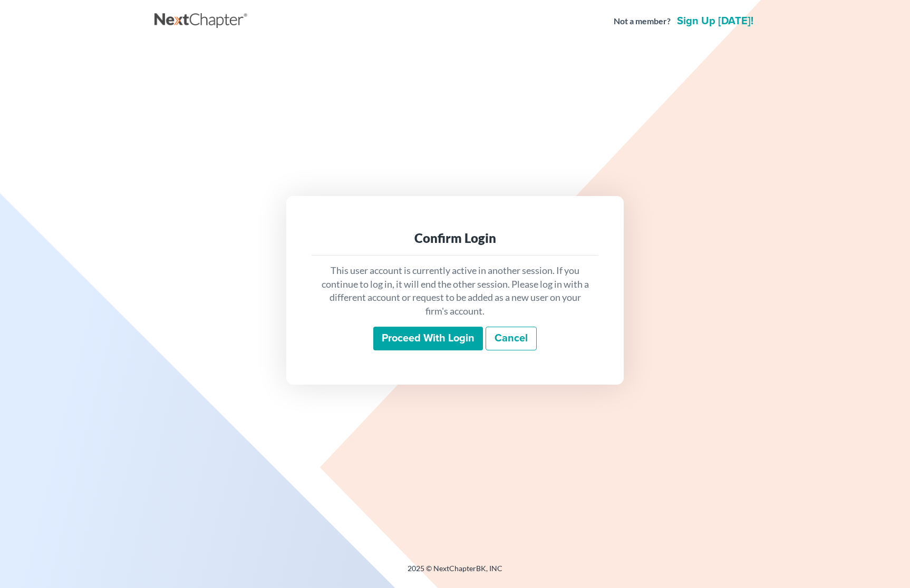 This screenshot has width=910, height=588. What do you see at coordinates (511, 339) in the screenshot?
I see `a: Cancel` at bounding box center [511, 339].